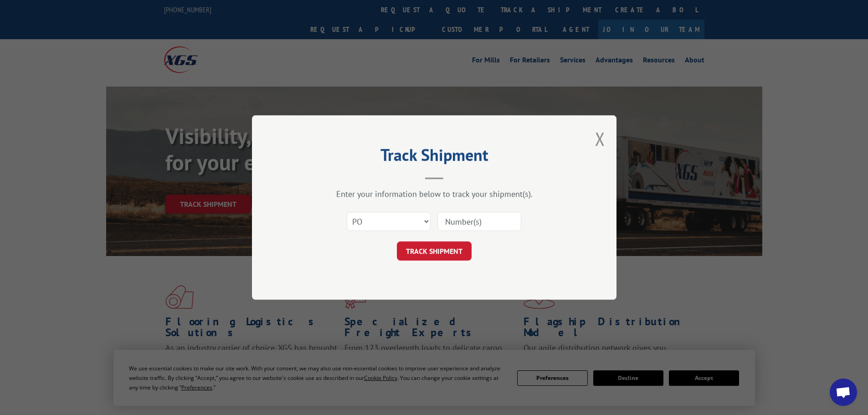 The width and height of the screenshot is (868, 415). Describe the element at coordinates (600, 138) in the screenshot. I see `button: Close modal` at that location.